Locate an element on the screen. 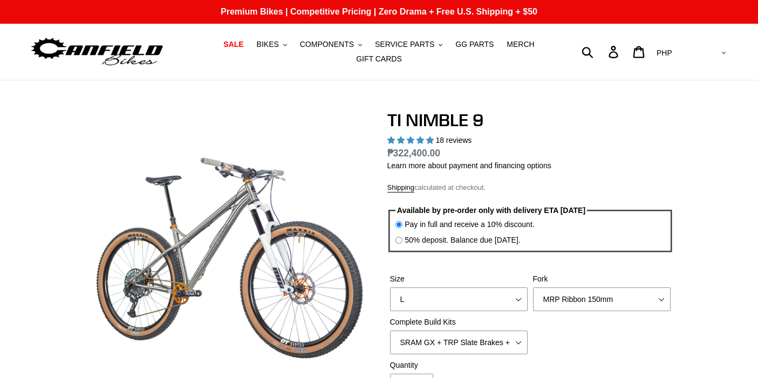 The image size is (758, 378). div: calculated at checkout. is located at coordinates (531, 188).